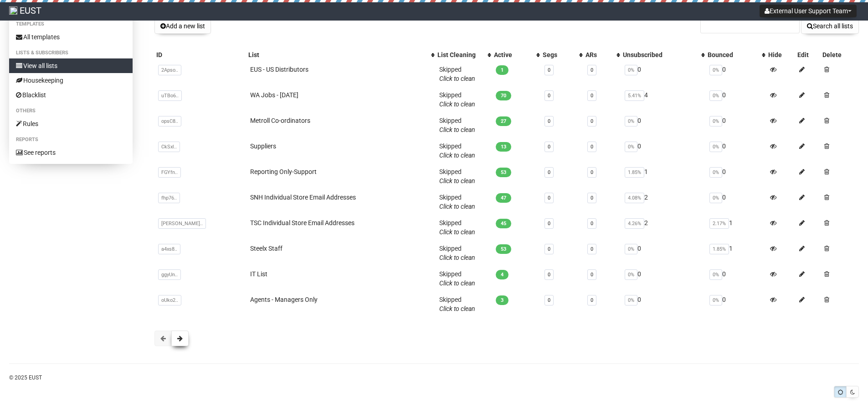 The height and width of the screenshot is (416, 868). Describe the element at coordinates (70, 124) in the screenshot. I see `a: Rules` at that location.